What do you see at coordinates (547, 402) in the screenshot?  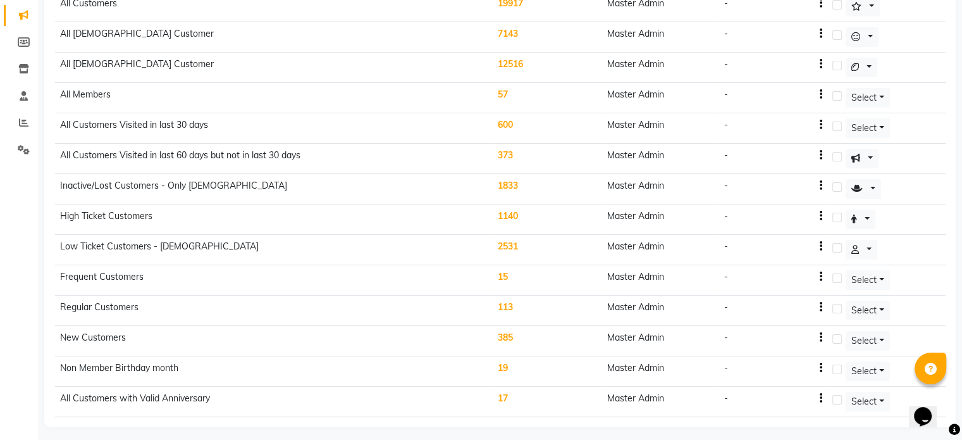 I see `td: 17` at bounding box center [547, 402].